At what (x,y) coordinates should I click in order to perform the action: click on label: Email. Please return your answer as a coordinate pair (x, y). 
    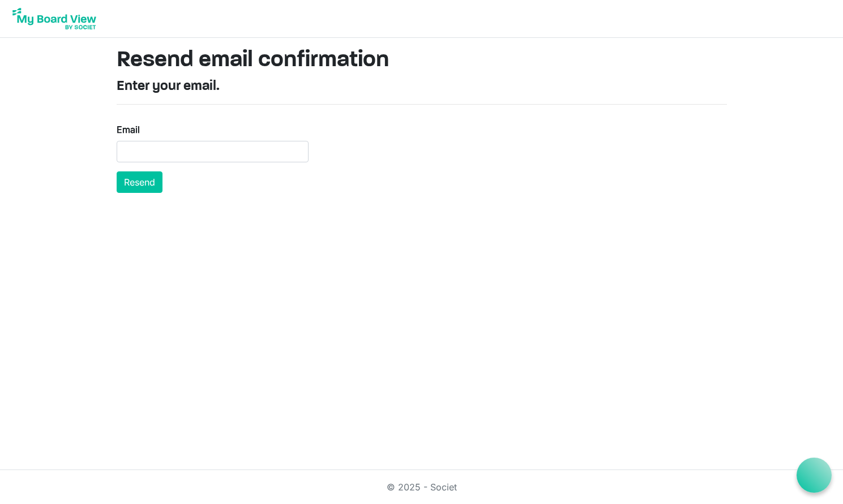
    Looking at the image, I should click on (128, 130).